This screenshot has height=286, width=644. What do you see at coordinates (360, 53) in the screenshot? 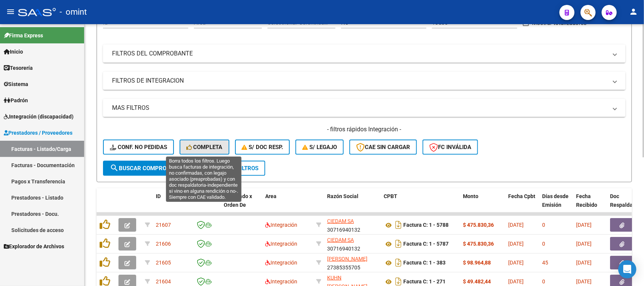
I see `mat-panel-title: FILTROS DEL COMPROBANTE` at bounding box center [360, 53].